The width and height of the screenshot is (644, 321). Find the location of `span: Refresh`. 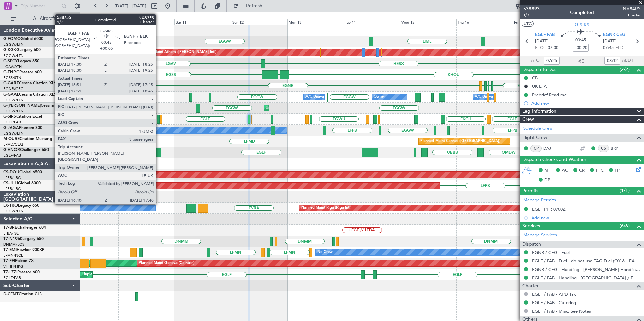

span: Refresh is located at coordinates (254, 6).